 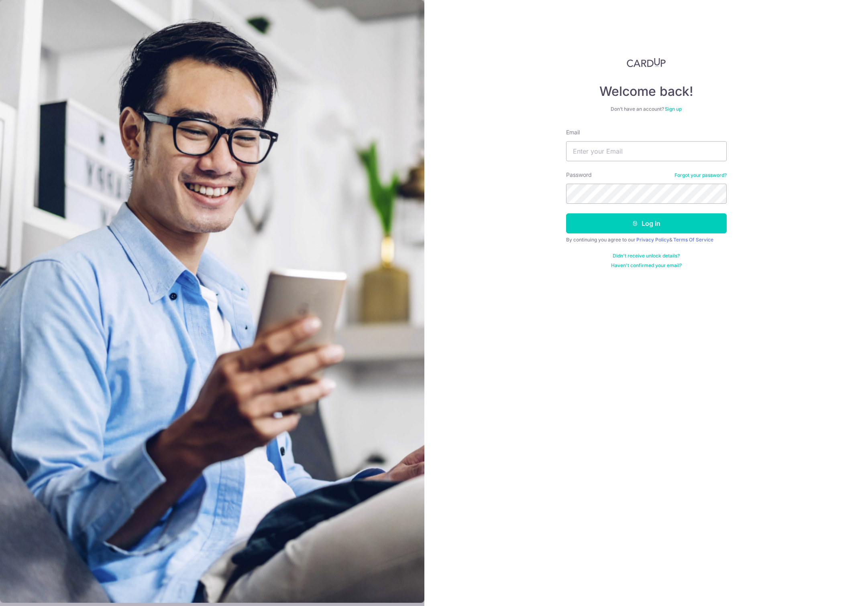 What do you see at coordinates (646, 109) in the screenshot?
I see `div: Don’t have an account?` at bounding box center [646, 109].